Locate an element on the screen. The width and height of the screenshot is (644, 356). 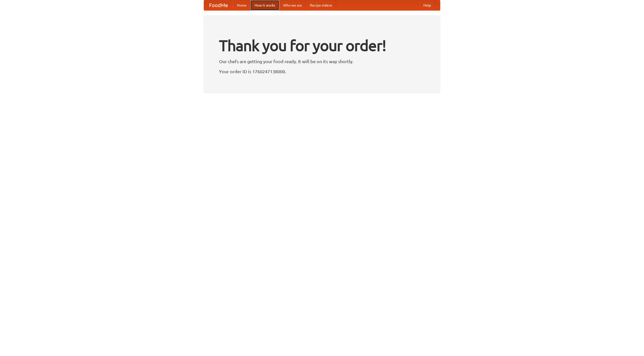
a: Home is located at coordinates (242, 5).